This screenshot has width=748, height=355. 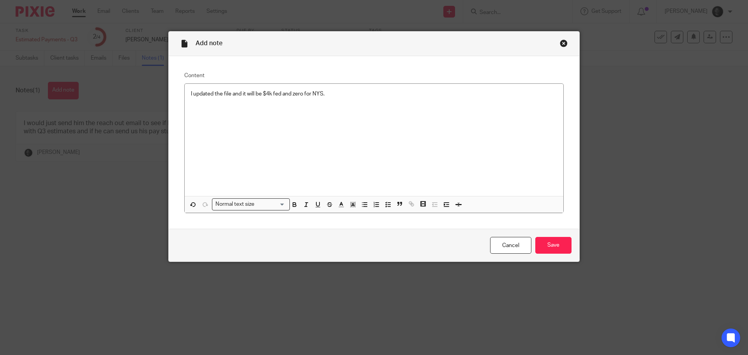 I want to click on span: Add note, so click(x=209, y=43).